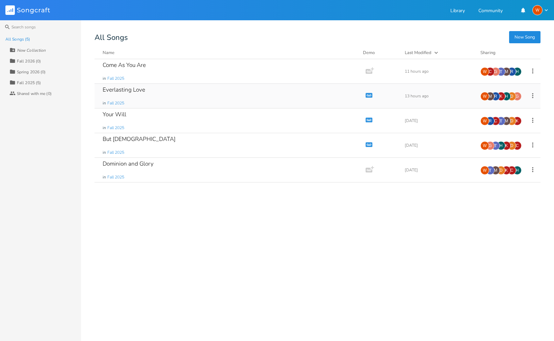 Image resolution: width=554 pixels, height=341 pixels. I want to click on div: 13 hours ago, so click(439, 96).